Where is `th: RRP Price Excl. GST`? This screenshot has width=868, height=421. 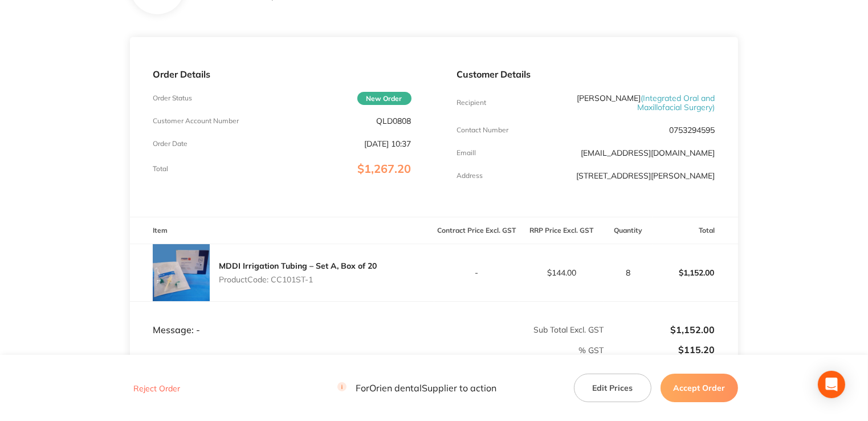
th: RRP Price Excl. GST is located at coordinates (561, 230).